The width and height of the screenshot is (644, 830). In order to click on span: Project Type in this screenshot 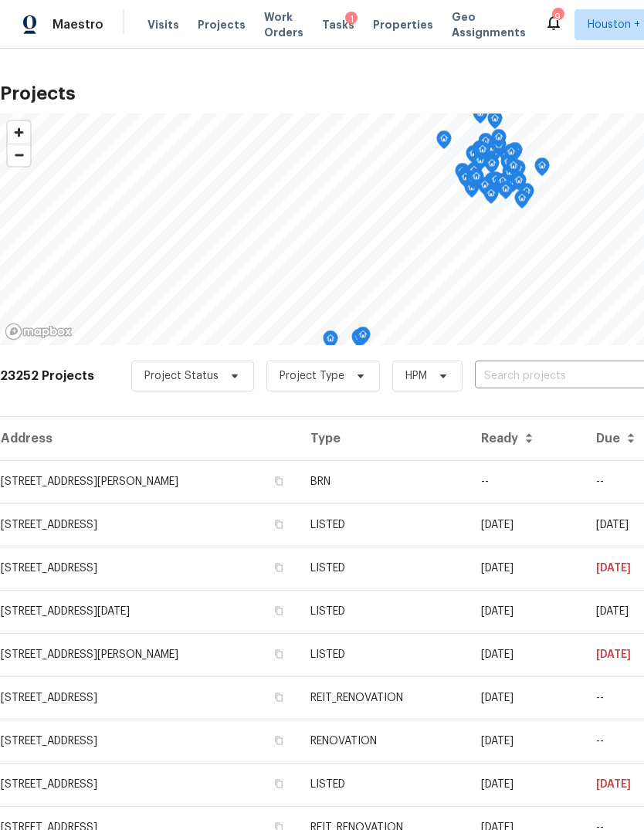, I will do `click(312, 376)`.